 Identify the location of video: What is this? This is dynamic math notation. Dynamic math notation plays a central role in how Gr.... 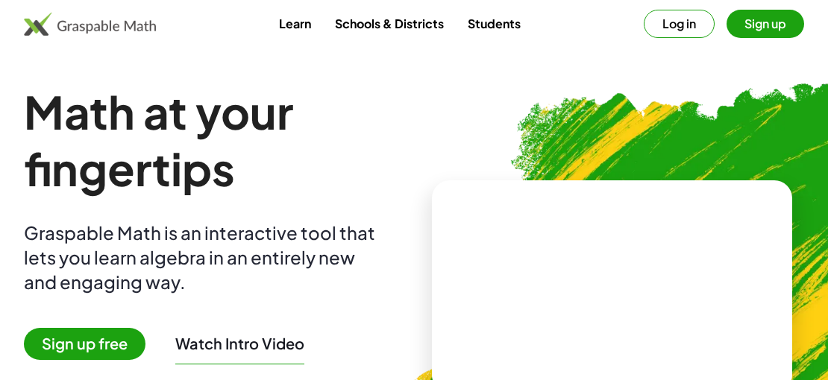
(612, 287).